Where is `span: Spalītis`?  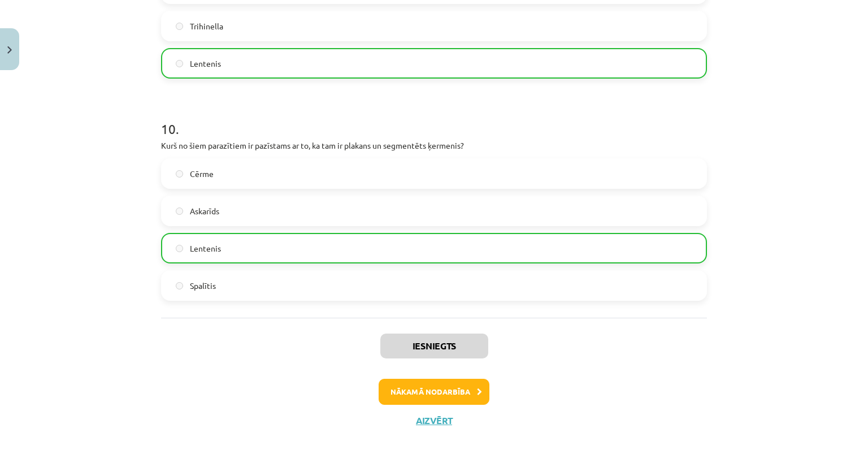
span: Spalītis is located at coordinates (203, 285).